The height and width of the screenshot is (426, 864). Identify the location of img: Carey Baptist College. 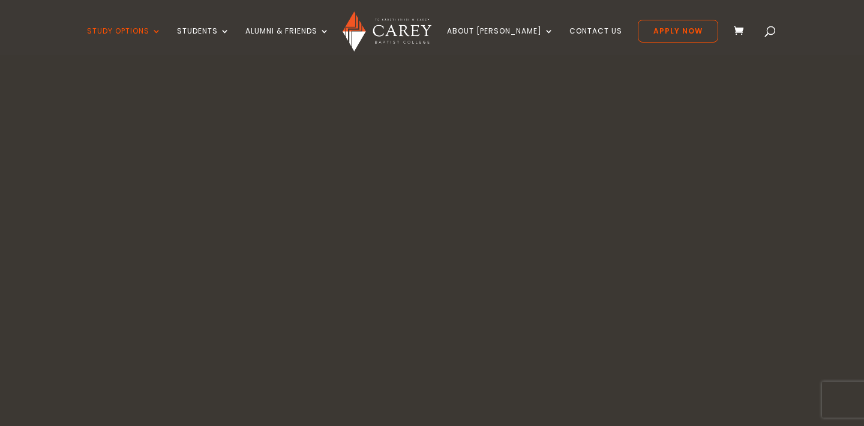
(386, 31).